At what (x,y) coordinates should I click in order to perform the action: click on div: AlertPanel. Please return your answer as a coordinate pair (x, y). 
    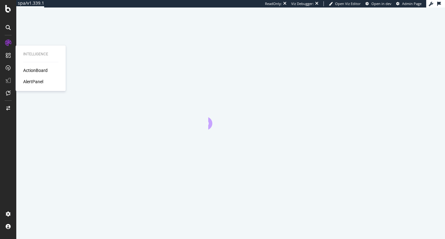
    Looking at the image, I should click on (33, 82).